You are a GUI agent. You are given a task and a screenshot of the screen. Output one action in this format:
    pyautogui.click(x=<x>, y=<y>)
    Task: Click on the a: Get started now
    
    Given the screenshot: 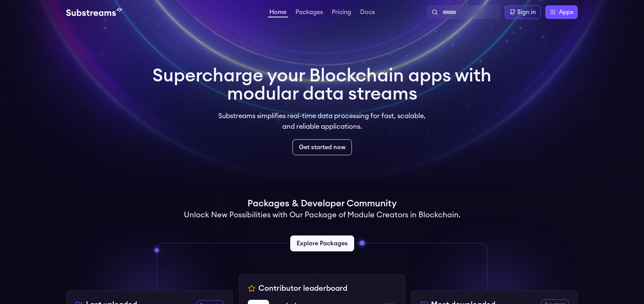 What is the action you would take?
    pyautogui.click(x=322, y=147)
    